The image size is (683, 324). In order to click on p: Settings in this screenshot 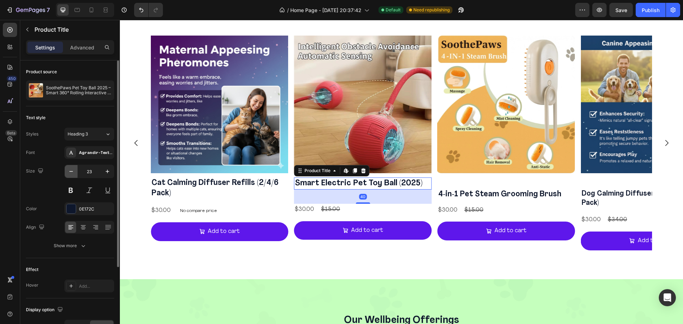, I will do `click(45, 47)`.